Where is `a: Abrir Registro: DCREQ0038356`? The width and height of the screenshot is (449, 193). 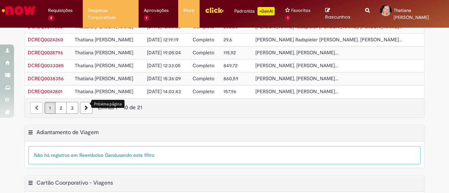 a: Abrir Registro: DCREQ0038356 is located at coordinates (46, 79).